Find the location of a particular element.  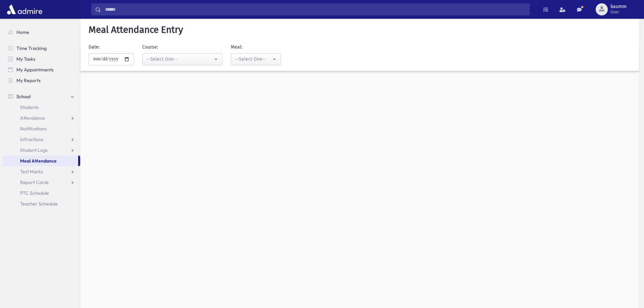

span: Students is located at coordinates (29, 108).